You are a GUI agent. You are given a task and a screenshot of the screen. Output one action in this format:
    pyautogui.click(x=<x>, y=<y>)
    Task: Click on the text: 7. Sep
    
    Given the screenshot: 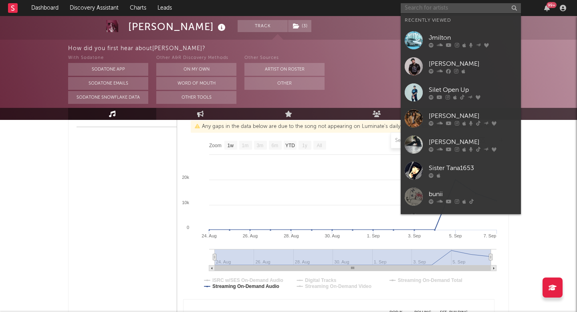 What is the action you would take?
    pyautogui.click(x=490, y=236)
    